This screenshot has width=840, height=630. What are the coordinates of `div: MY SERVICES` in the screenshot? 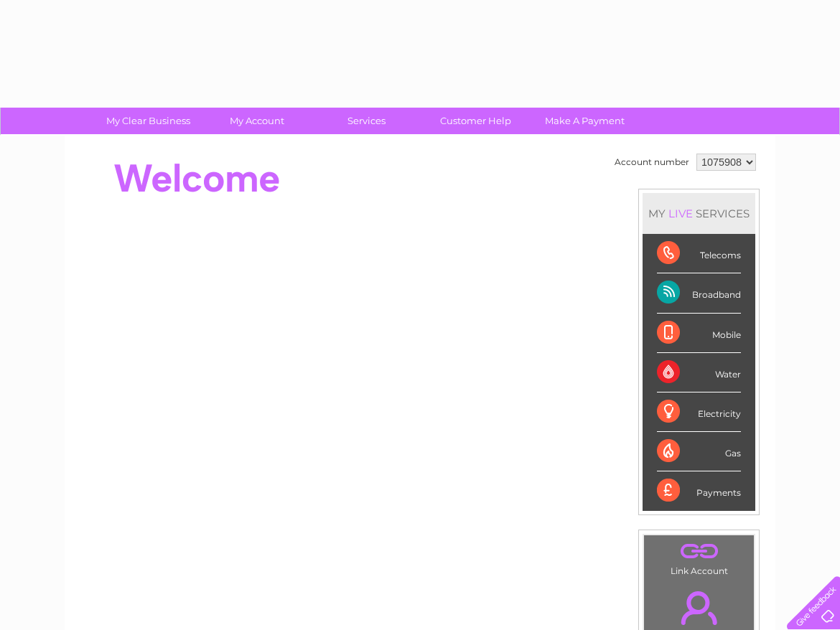 It's located at (699, 213).